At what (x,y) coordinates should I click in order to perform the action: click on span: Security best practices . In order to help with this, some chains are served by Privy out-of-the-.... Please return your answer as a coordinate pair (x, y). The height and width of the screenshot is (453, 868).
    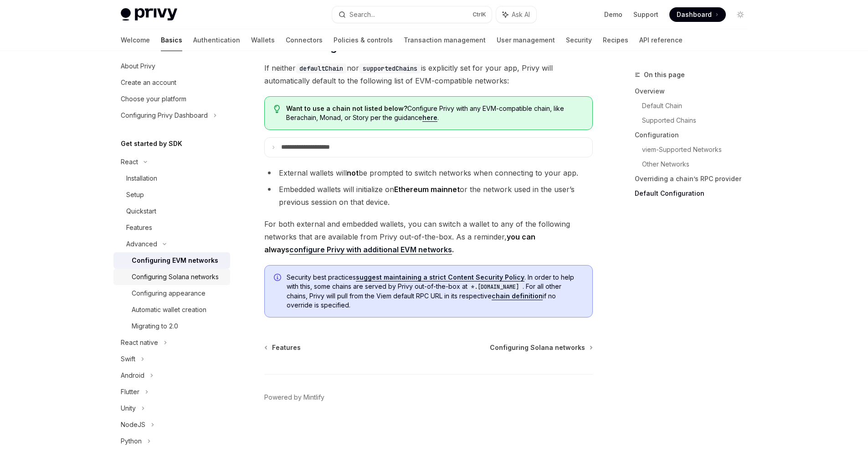
    Looking at the image, I should click on (435, 291).